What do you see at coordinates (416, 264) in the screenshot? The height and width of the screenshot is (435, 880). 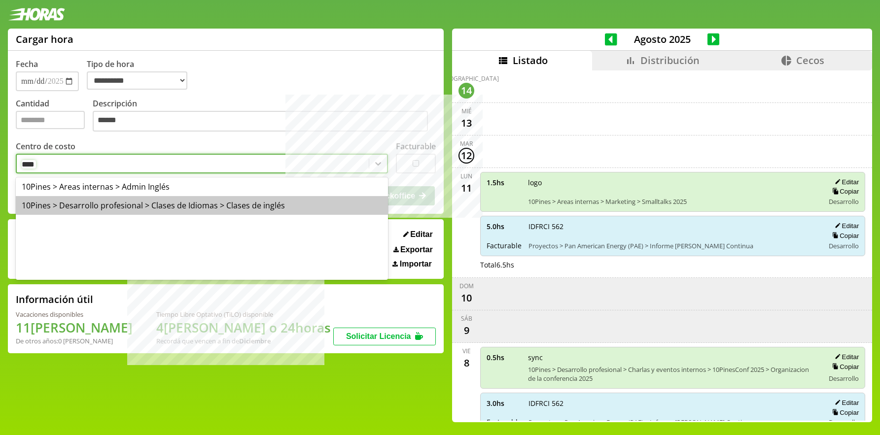 I see `span: Importar` at bounding box center [416, 264].